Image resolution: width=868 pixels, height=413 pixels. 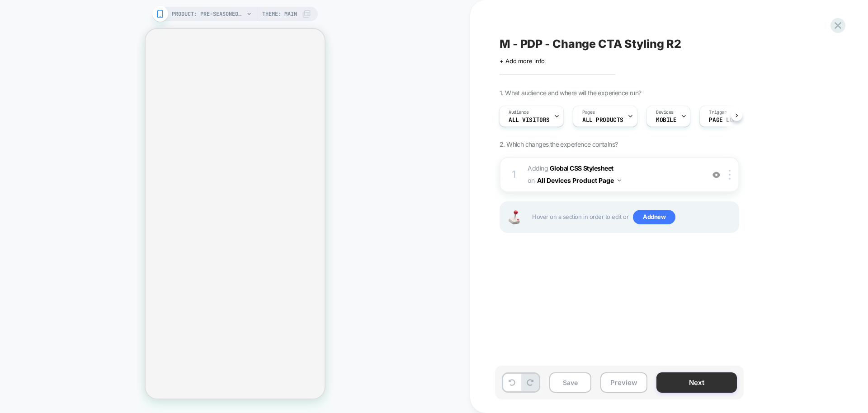 I want to click on span: Pages, so click(x=589, y=113).